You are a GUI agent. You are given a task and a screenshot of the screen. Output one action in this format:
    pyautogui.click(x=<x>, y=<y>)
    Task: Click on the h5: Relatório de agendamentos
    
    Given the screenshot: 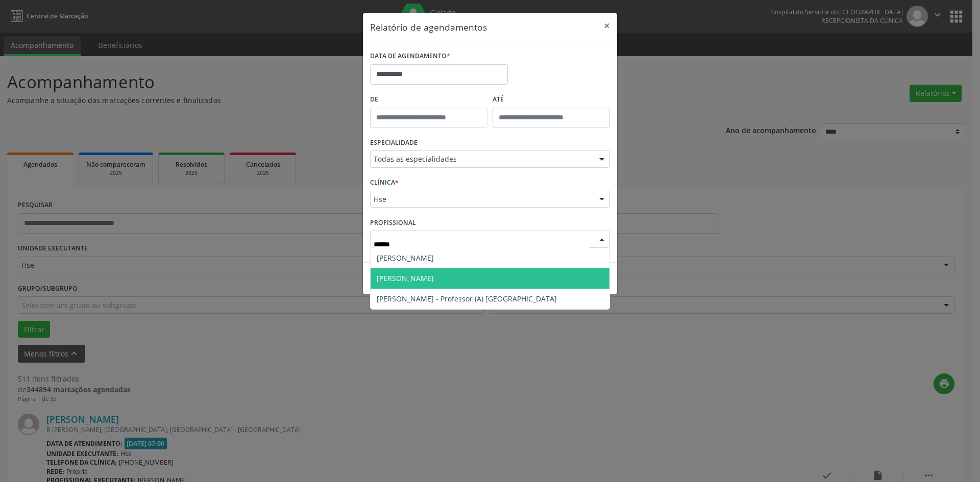 What is the action you would take?
    pyautogui.click(x=428, y=27)
    